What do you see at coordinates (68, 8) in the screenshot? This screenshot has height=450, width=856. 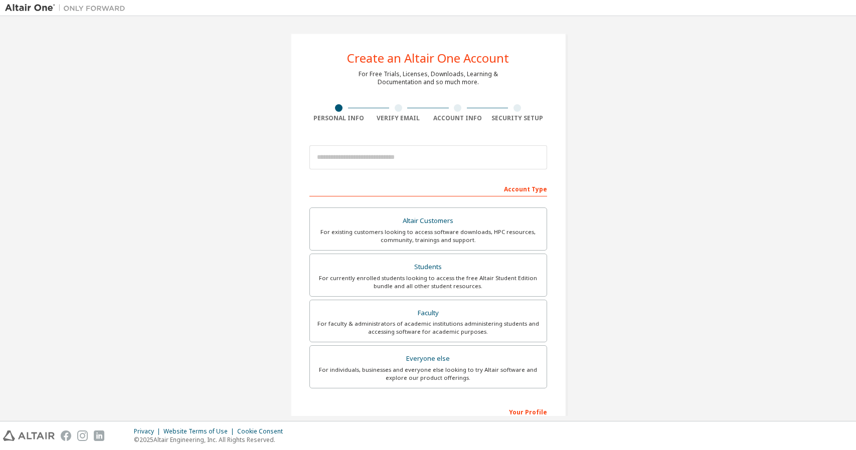 I see `img: Altair One` at bounding box center [68, 8].